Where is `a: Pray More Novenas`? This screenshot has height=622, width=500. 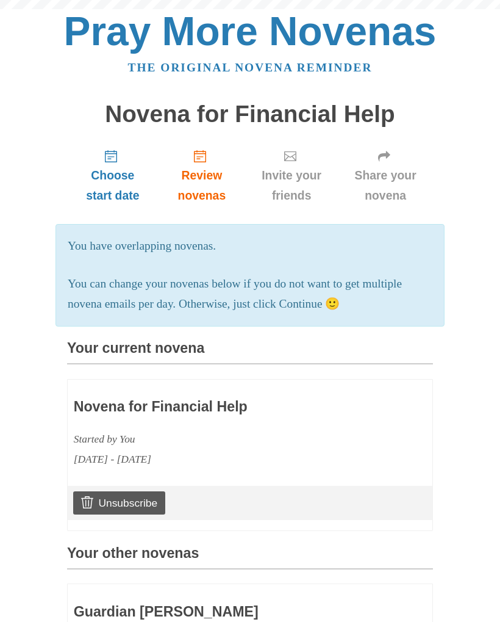 a: Pray More Novenas is located at coordinates (250, 31).